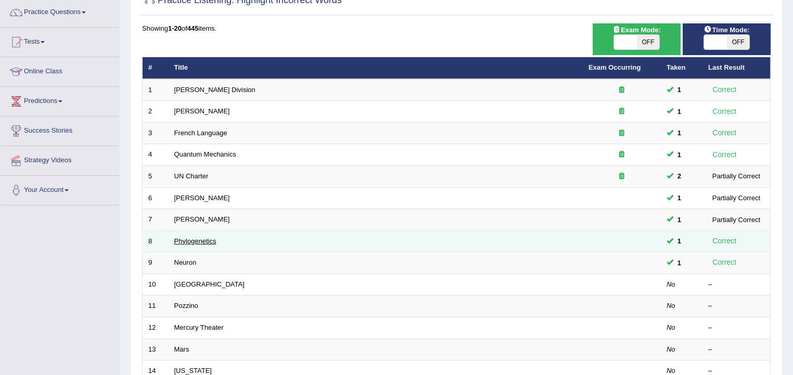 The height and width of the screenshot is (375, 793). I want to click on th: Taken, so click(682, 68).